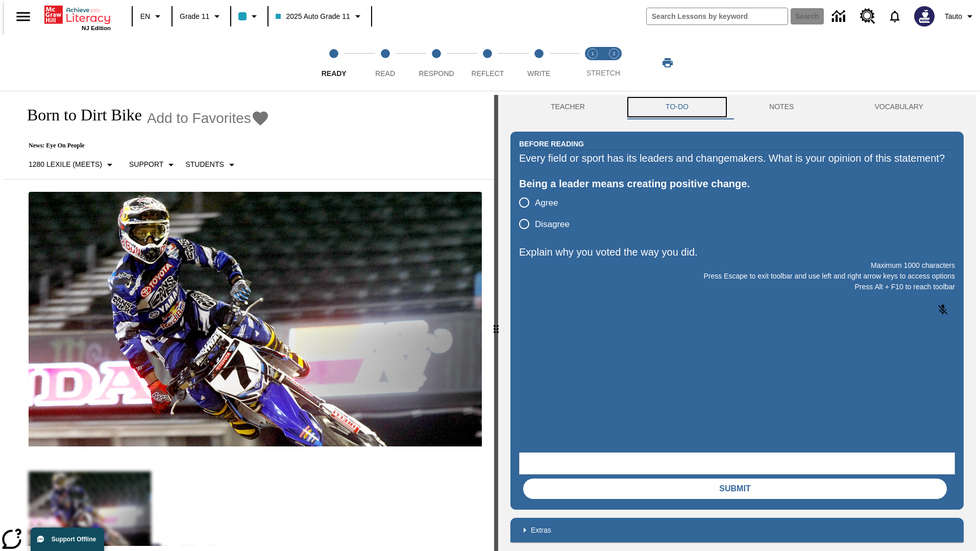  I want to click on span: Ready, so click(334, 74).